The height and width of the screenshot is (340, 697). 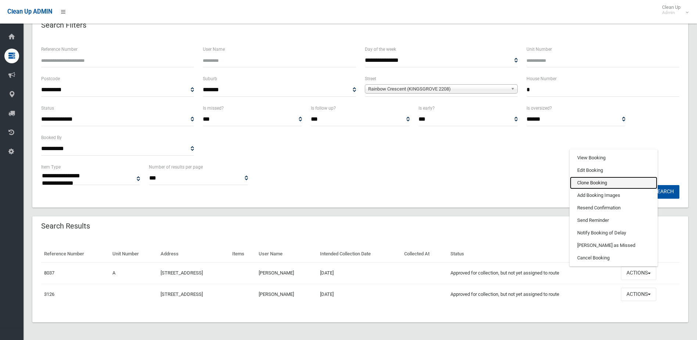 What do you see at coordinates (614, 233) in the screenshot?
I see `a: Notify Booking of Delay` at bounding box center [614, 233].